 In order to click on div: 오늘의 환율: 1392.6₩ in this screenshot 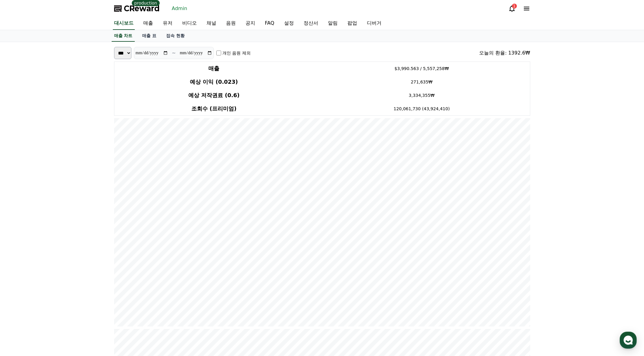, I will do `click(504, 53)`.